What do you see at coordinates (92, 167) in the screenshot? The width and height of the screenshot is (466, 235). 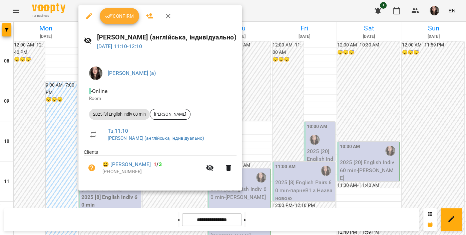 I see `button: Unpaid. Bill the attendance?` at bounding box center [92, 167].